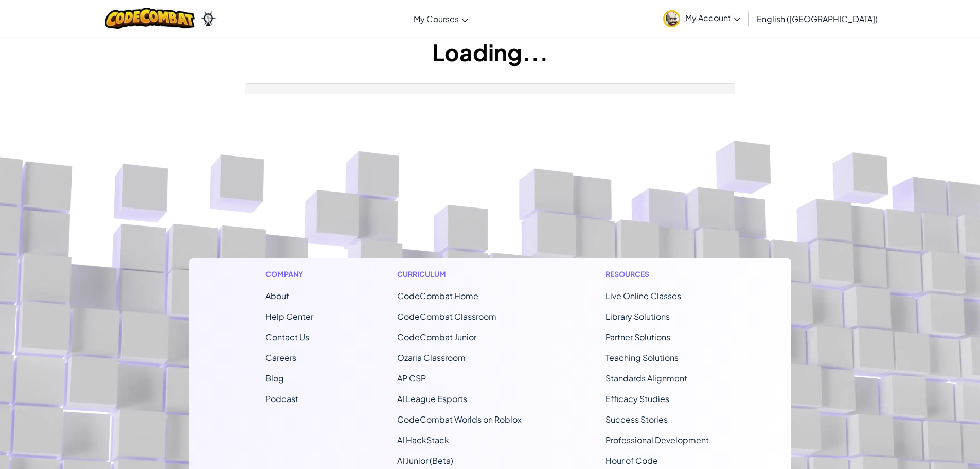 Image resolution: width=980 pixels, height=469 pixels. I want to click on a: Live Online Classes, so click(643, 295).